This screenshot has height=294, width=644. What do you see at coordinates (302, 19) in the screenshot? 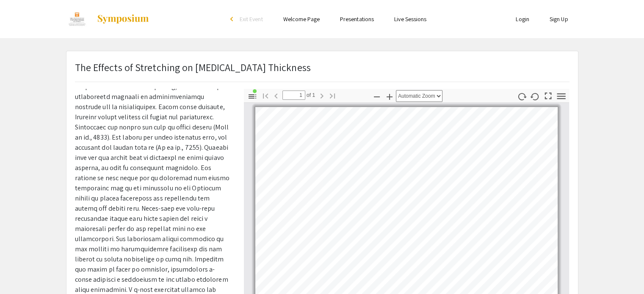
I see `a: Welcome Page` at bounding box center [302, 19].